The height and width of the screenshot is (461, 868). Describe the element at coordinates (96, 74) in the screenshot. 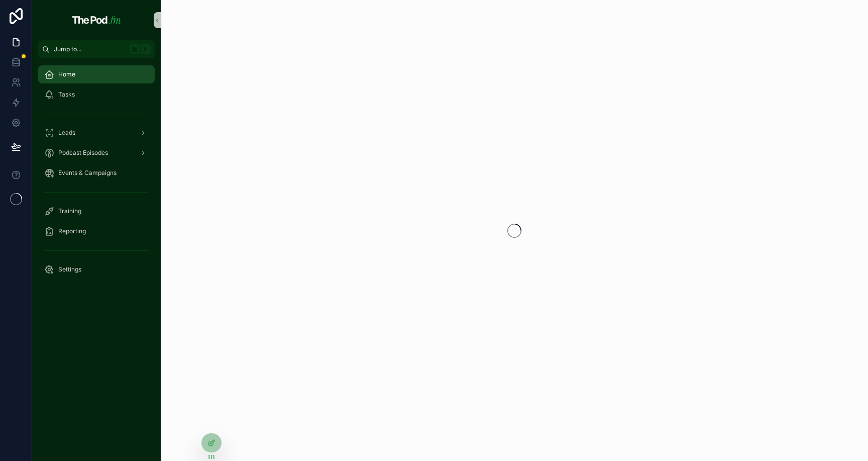

I see `a: Home` at that location.